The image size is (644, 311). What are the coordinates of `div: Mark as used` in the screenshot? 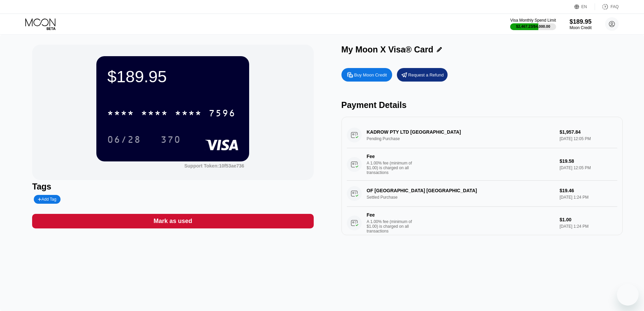 It's located at (173, 221).